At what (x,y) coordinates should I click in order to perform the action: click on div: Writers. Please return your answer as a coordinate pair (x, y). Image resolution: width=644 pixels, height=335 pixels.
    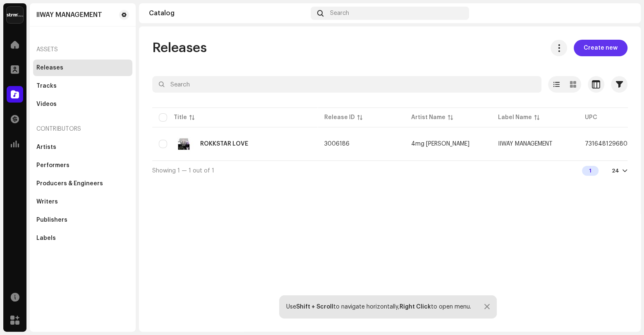
    Looking at the image, I should click on (47, 202).